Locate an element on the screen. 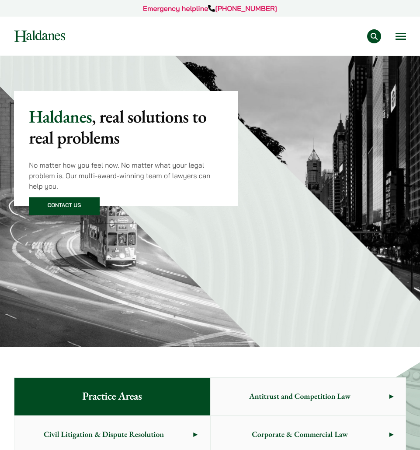 This screenshot has width=420, height=450. span: Antitrust and Competition Law is located at coordinates (300, 396).